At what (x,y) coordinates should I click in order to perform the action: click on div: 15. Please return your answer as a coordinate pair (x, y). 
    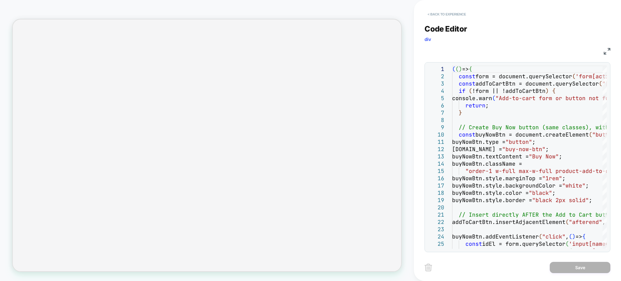
    Looking at the image, I should click on (436, 171).